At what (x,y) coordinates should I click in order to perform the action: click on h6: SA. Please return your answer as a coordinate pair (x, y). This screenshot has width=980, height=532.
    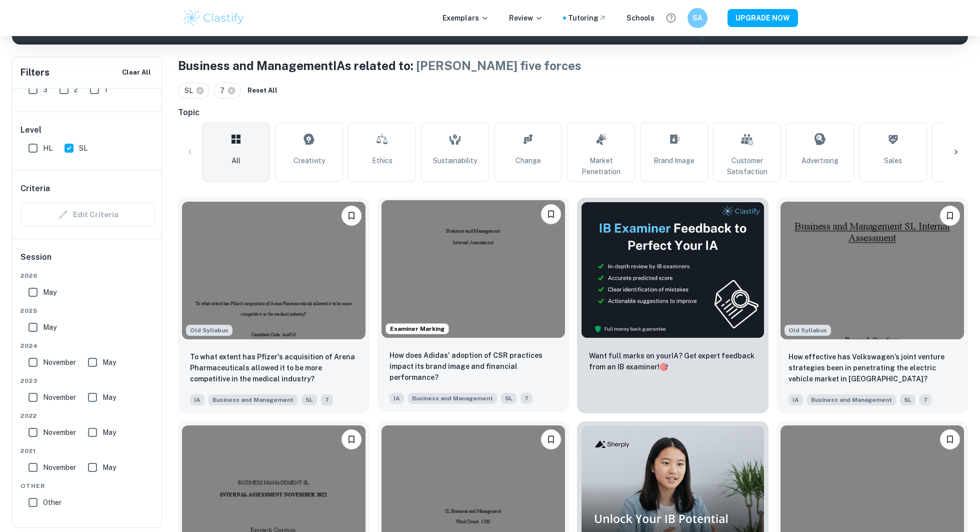
    Looking at the image, I should click on (698, 18).